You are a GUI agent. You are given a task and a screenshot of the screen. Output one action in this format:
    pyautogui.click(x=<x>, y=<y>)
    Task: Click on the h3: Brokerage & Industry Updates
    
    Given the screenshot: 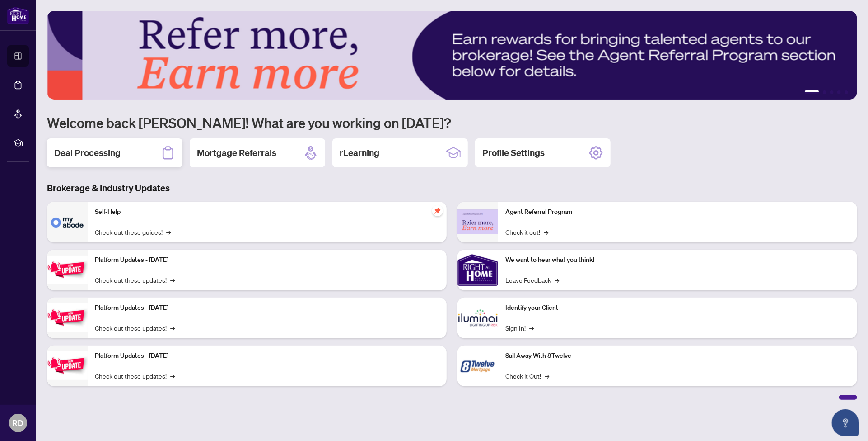 What is the action you would take?
    pyautogui.click(x=452, y=188)
    